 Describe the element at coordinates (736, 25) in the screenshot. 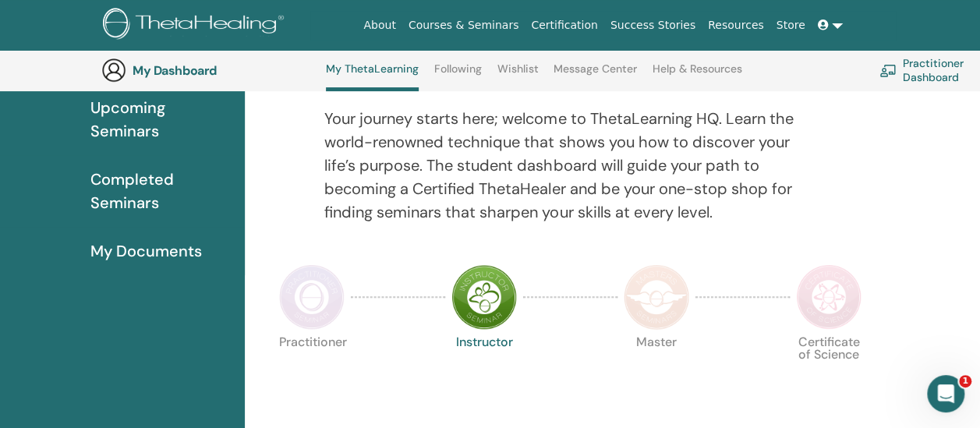

I see `a: Resources` at that location.